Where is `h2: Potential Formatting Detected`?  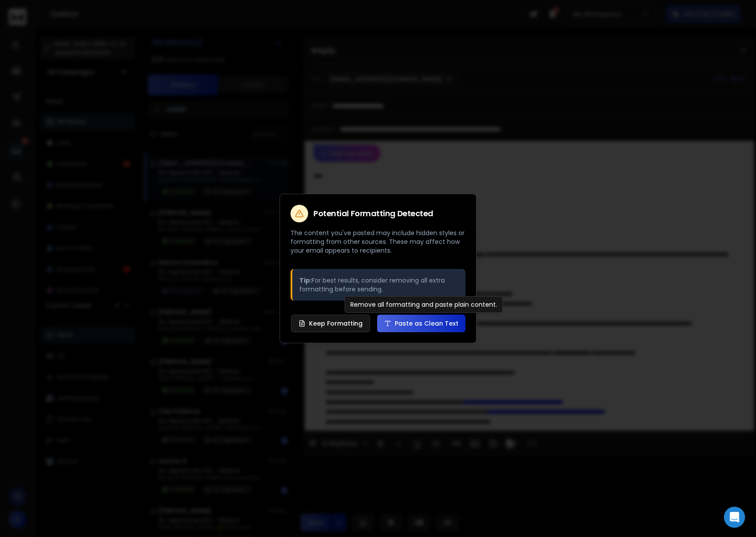
h2: Potential Formatting Detected is located at coordinates (373, 213).